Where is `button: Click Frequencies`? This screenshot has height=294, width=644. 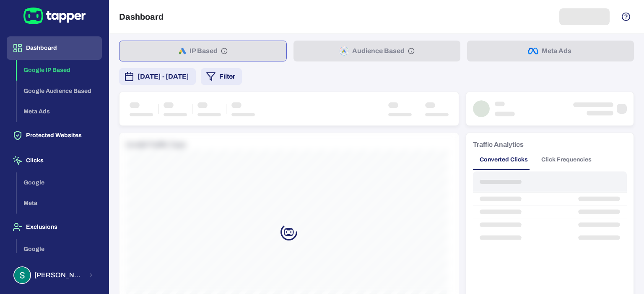 button: Click Frequencies is located at coordinates (567, 160).